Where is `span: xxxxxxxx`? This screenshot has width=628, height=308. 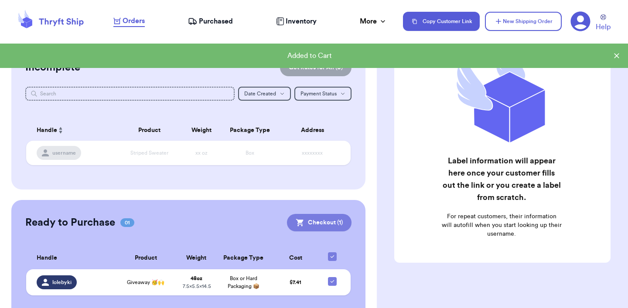 span: xxxxxxxx is located at coordinates (312, 153).